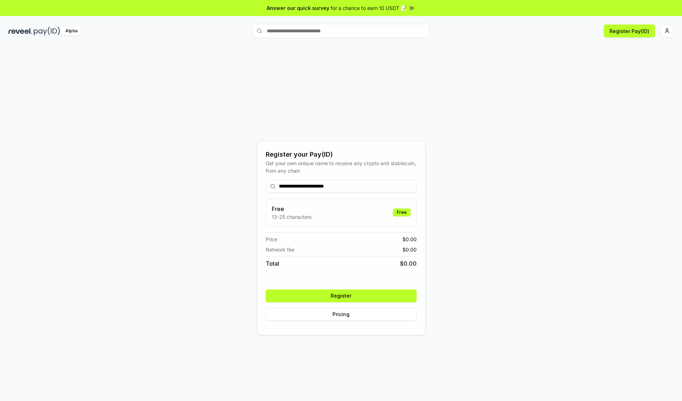  Describe the element at coordinates (291, 217) in the screenshot. I see `p: 13-25 characters` at that location.